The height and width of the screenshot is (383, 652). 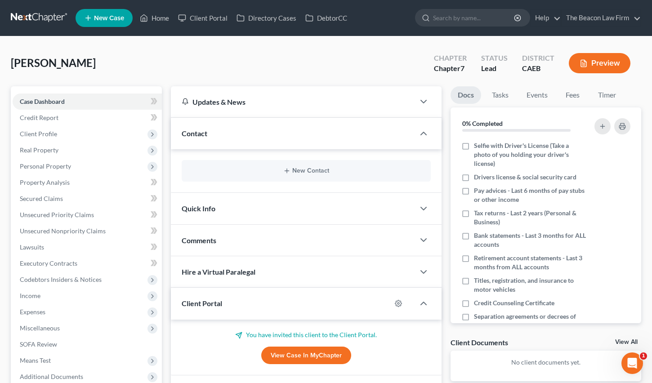 I want to click on a: Tasks, so click(x=500, y=95).